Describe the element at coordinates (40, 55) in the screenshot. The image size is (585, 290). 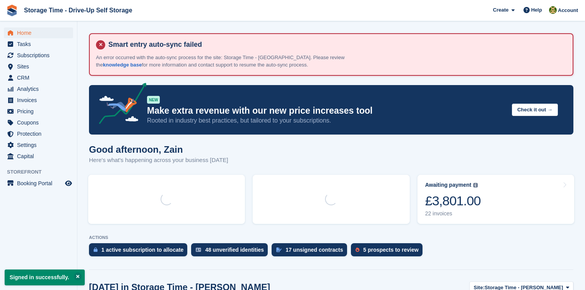
I see `span: Subscriptions` at that location.